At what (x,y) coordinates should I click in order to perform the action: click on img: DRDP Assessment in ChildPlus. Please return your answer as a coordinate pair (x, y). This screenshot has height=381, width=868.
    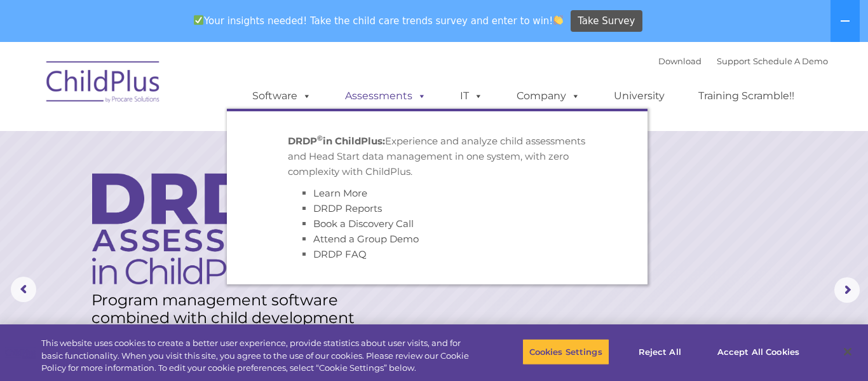
    Looking at the image, I should click on (206, 228).